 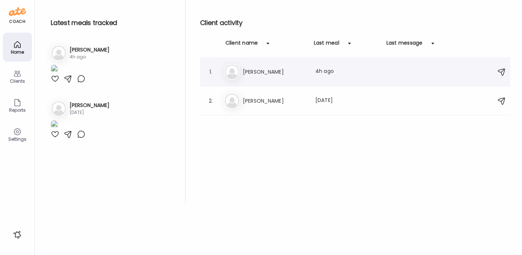 What do you see at coordinates (17, 81) in the screenshot?
I see `div: Clients` at bounding box center [17, 81].